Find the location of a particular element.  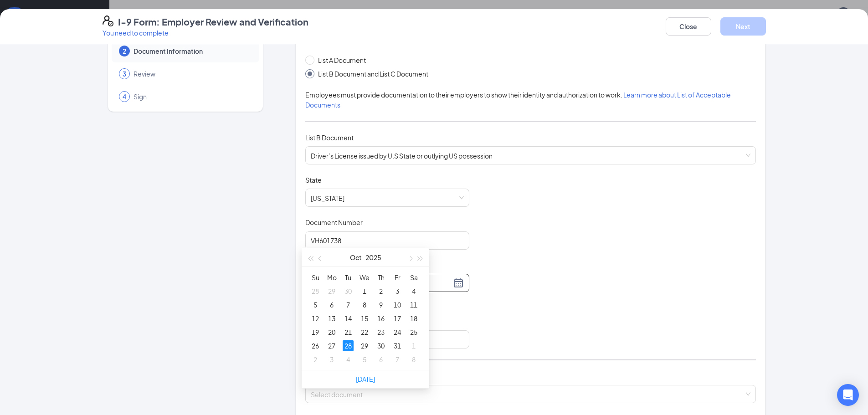

div: 10 is located at coordinates (398, 305).